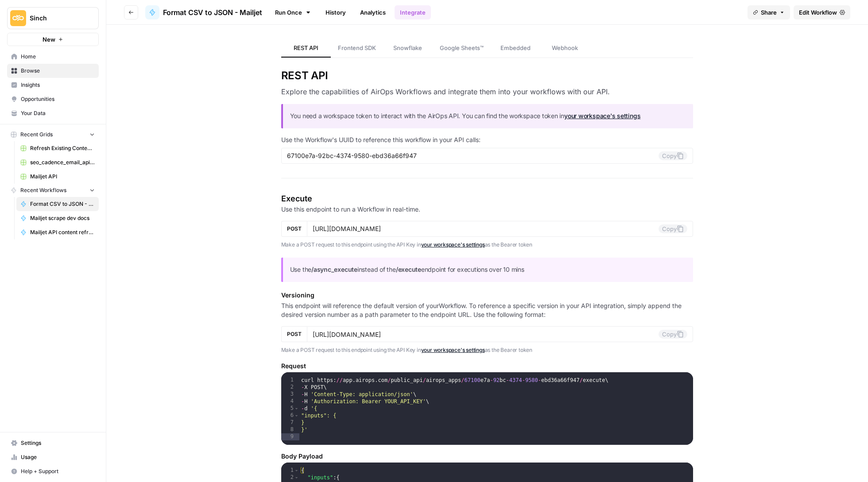 This screenshot has height=482, width=868. What do you see at coordinates (336, 12) in the screenshot?
I see `a: History` at bounding box center [336, 12].